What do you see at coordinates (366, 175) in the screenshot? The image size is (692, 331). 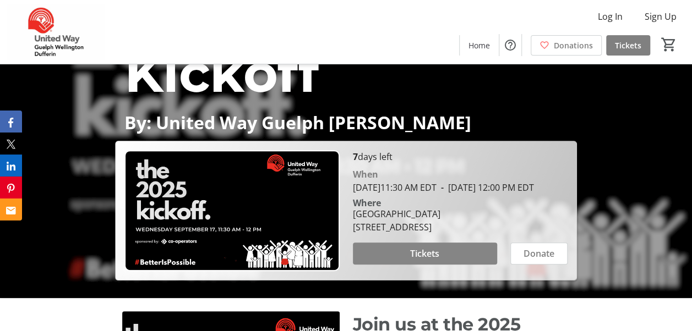 I see `div: When` at bounding box center [366, 175].